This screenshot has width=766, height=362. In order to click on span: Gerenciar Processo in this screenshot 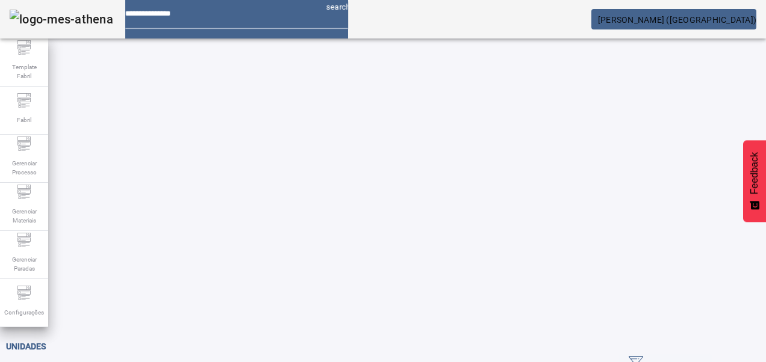, I will do `click(24, 168)`.